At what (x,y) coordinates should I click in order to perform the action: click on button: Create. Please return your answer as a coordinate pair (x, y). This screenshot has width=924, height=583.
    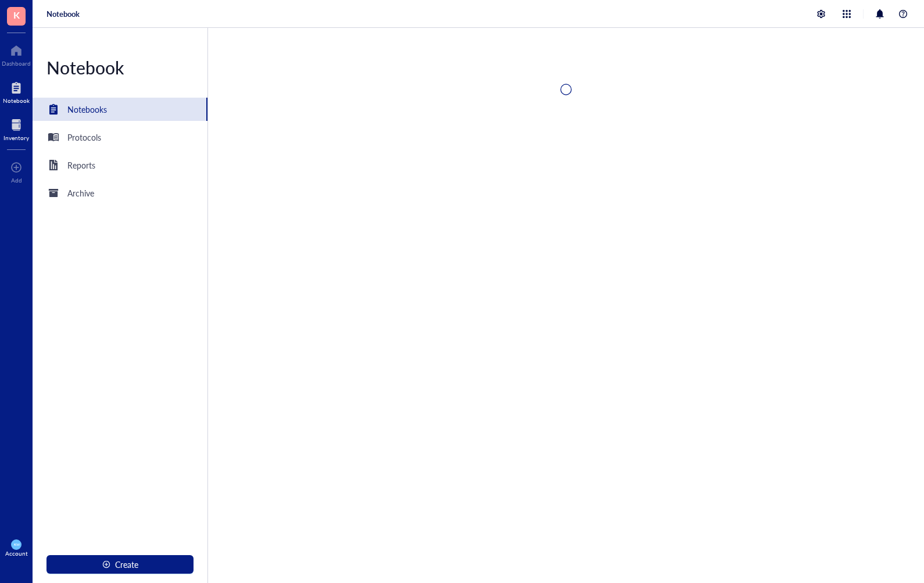
    Looking at the image, I should click on (119, 564).